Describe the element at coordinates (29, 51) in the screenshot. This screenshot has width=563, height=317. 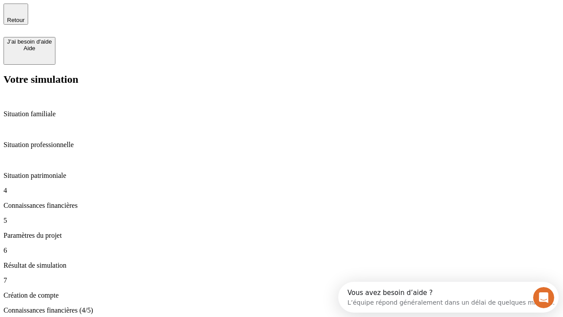
I see `button: J’ai besoin d'aideAide` at that location.